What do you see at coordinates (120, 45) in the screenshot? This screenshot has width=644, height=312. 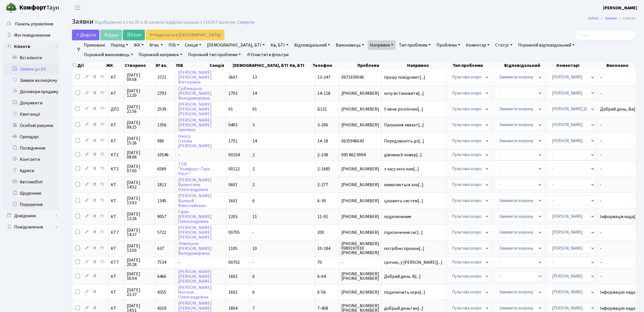 I see `a: Період` at bounding box center [120, 45].